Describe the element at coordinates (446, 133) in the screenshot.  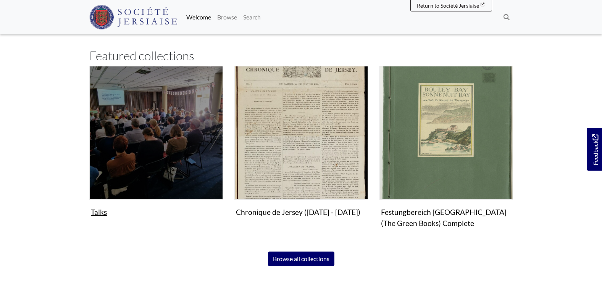
I see `img: Festungbereich Jersey (The Green Books) Complete` at that location.